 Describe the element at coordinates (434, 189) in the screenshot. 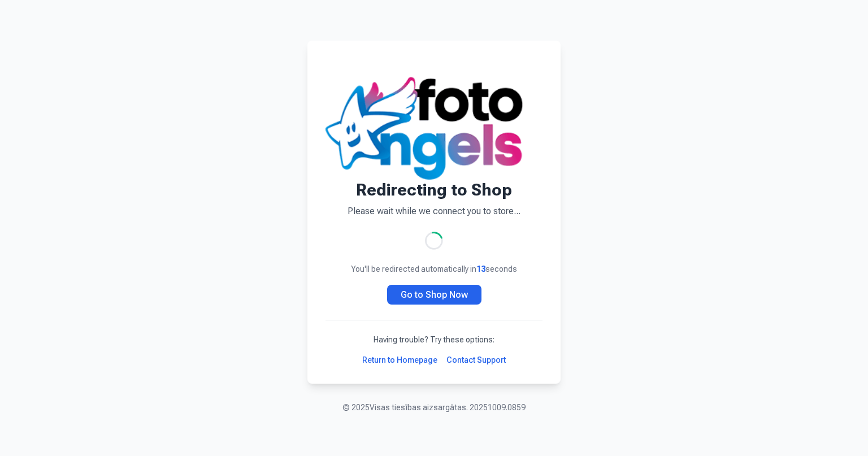

I see `h1: Redirecting to Shop` at that location.